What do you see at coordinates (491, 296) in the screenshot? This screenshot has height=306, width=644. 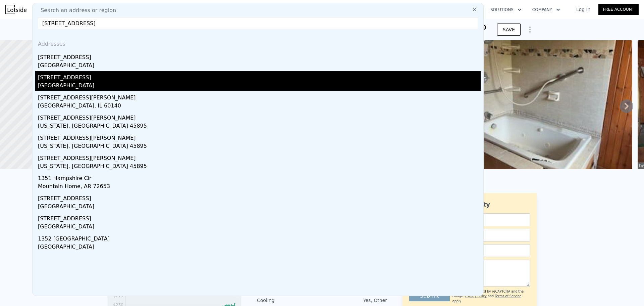 I see `div: This site is protected by reCAPTCHA and the Google and apply.` at bounding box center [491, 296].